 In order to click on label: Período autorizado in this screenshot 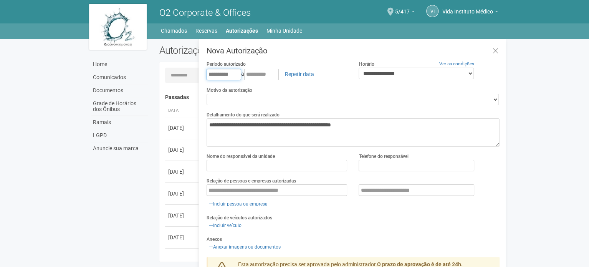, I will do `click(226, 64)`.